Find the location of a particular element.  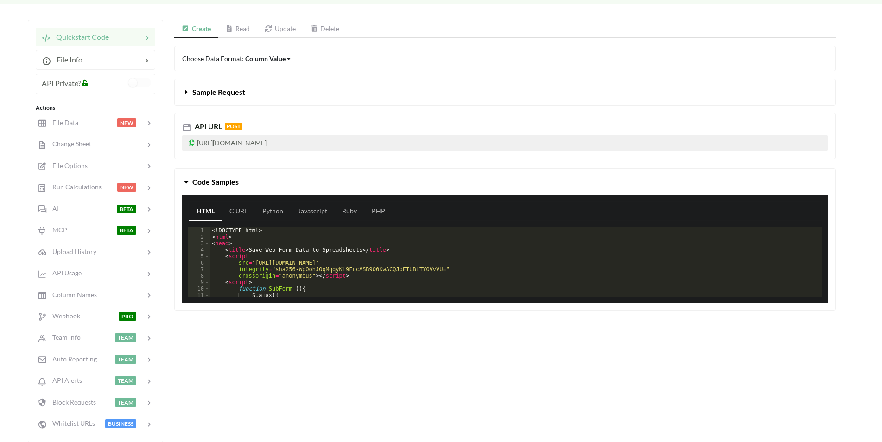

a: Update is located at coordinates (280, 29).